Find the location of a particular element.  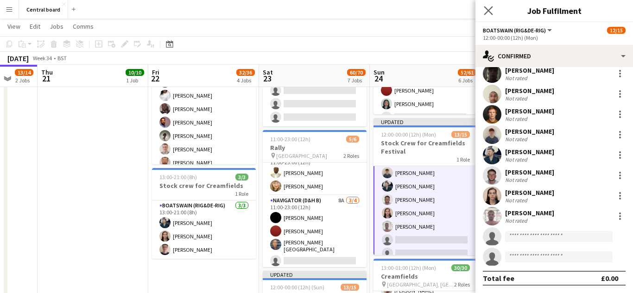

a: Comms is located at coordinates (83, 26).